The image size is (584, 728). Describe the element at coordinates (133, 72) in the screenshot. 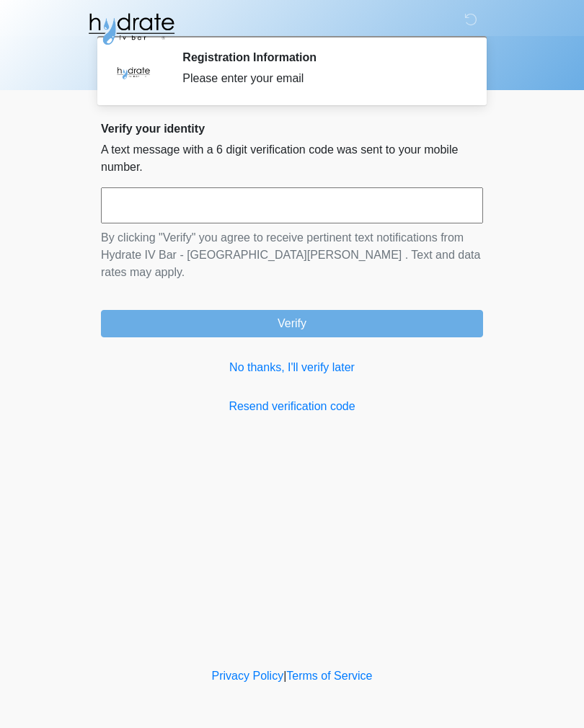

I see `img: Agent Avatar` at that location.